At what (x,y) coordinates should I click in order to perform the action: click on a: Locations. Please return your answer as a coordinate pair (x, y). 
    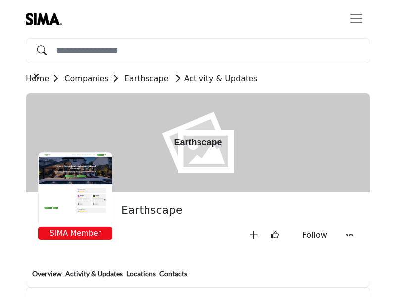
    Looking at the image, I should click on (141, 277).